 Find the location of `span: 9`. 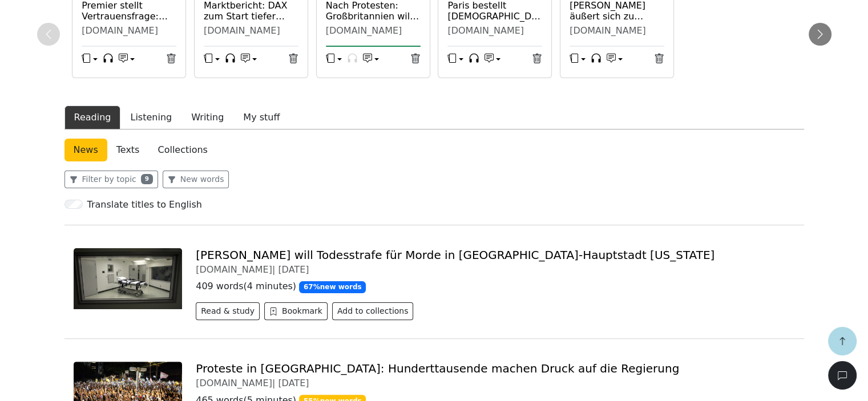

span: 9 is located at coordinates (147, 179).